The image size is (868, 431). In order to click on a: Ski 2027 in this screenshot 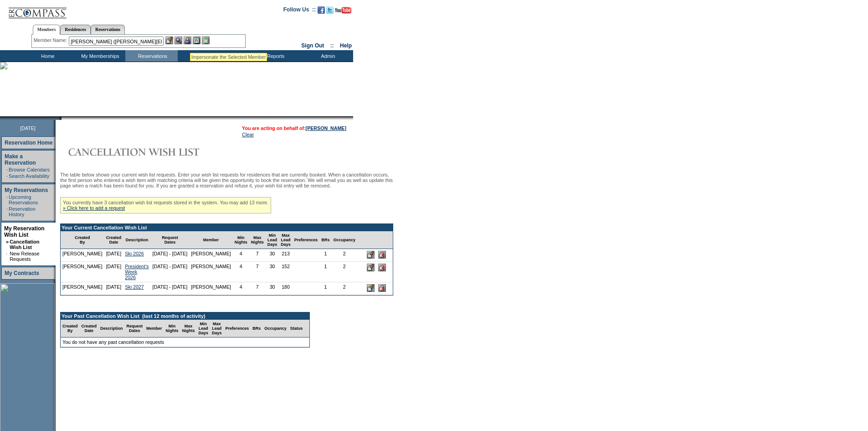, I will do `click(134, 287)`.